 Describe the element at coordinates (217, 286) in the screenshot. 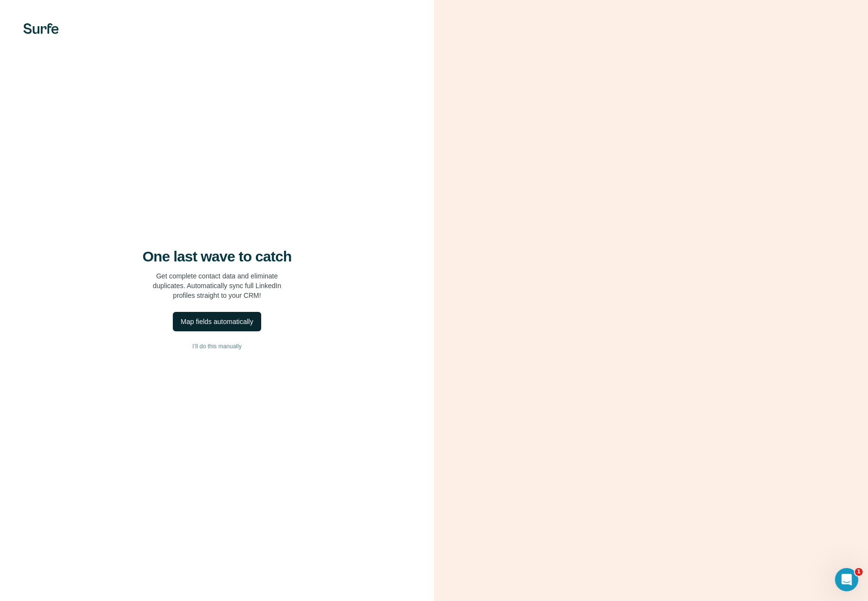

I see `p: Get complete contact data and eliminate duplicates. Automatically sync full LinkedIn profiles str...` at that location.